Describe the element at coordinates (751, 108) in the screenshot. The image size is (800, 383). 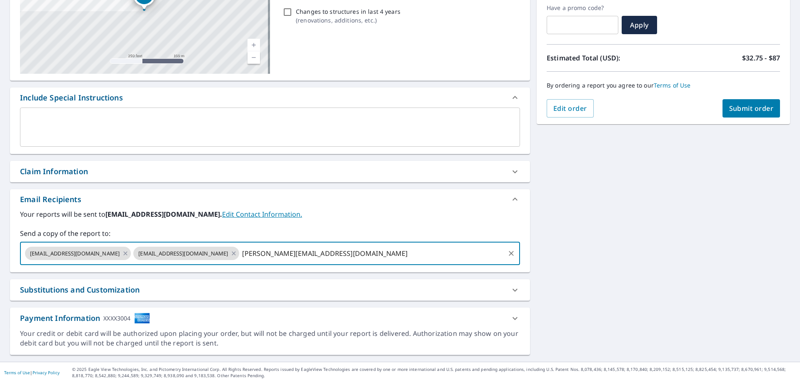
I see `span: Submit order` at that location.